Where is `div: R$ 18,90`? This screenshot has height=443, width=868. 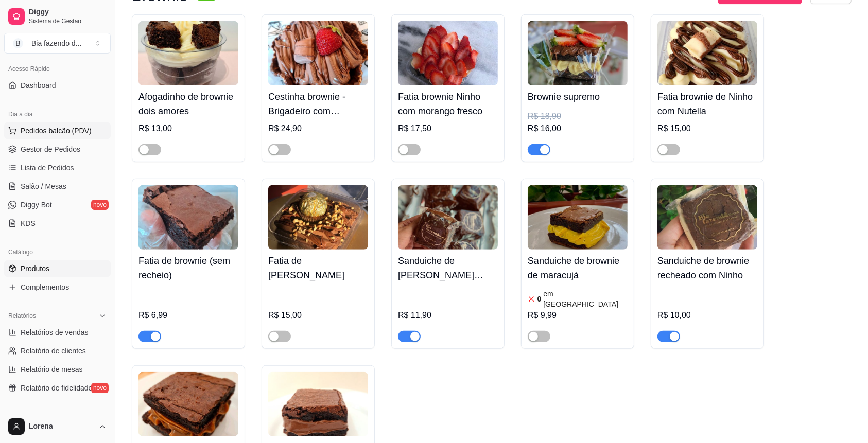 div: R$ 18,90 is located at coordinates (578, 117).